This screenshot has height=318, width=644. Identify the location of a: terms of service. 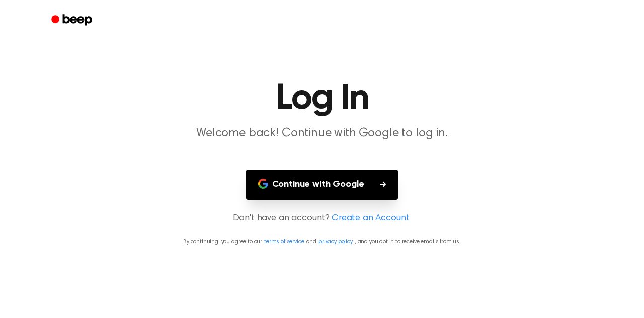
(284, 242).